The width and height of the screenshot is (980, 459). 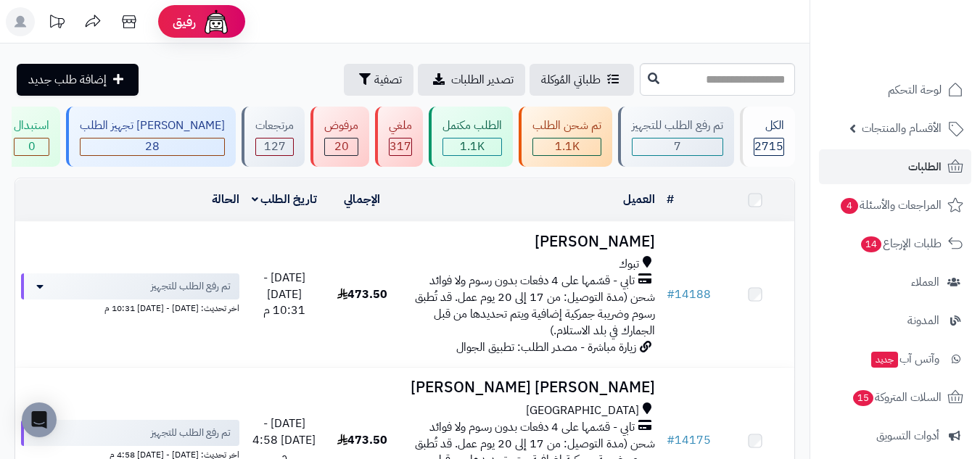 What do you see at coordinates (895, 321) in the screenshot?
I see `a: المدونة` at bounding box center [895, 321].